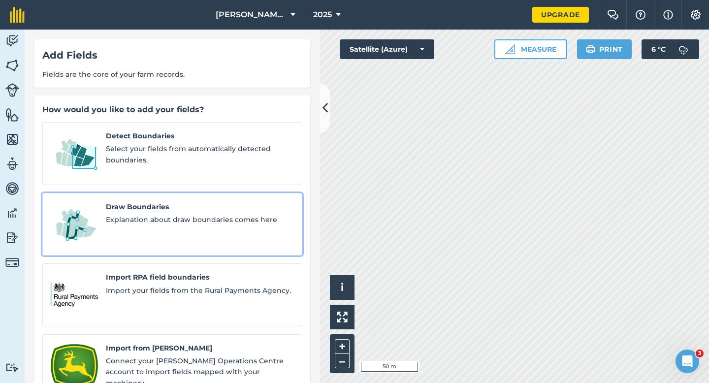 The image size is (709, 383). I want to click on div: Add Fields, so click(172, 55).